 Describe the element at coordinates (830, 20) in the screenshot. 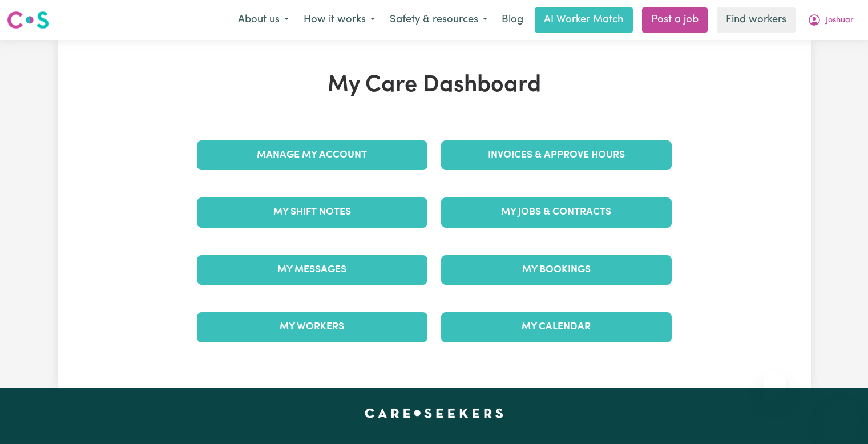

I see `button: My Account` at that location.